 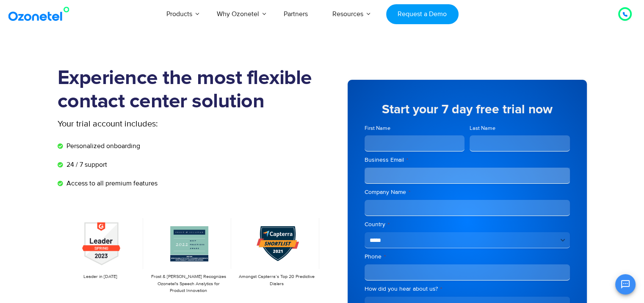 What do you see at coordinates (86, 164) in the screenshot?
I see `span: 24 / 7 support` at bounding box center [86, 164].